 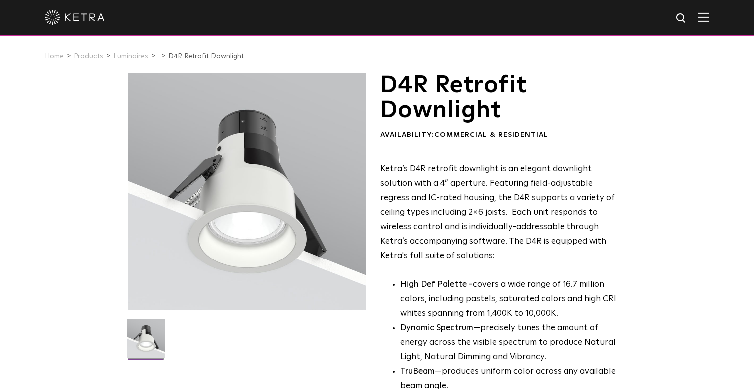 What do you see at coordinates (511, 343) in the screenshot?
I see `li: —precisely tunes the amount of energy across the visible spectrum to produce Natural Light, Natur...` at bounding box center [511, 343].